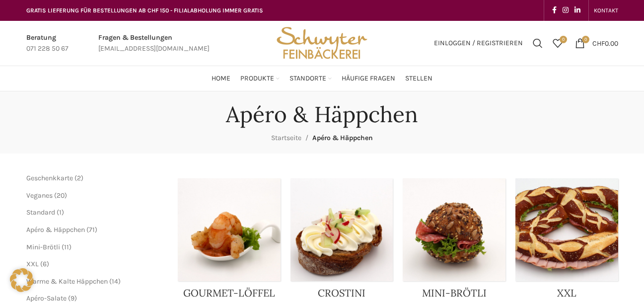 This screenshot has height=302, width=644. I want to click on a: Warme & Kalte Häppchen, so click(67, 281).